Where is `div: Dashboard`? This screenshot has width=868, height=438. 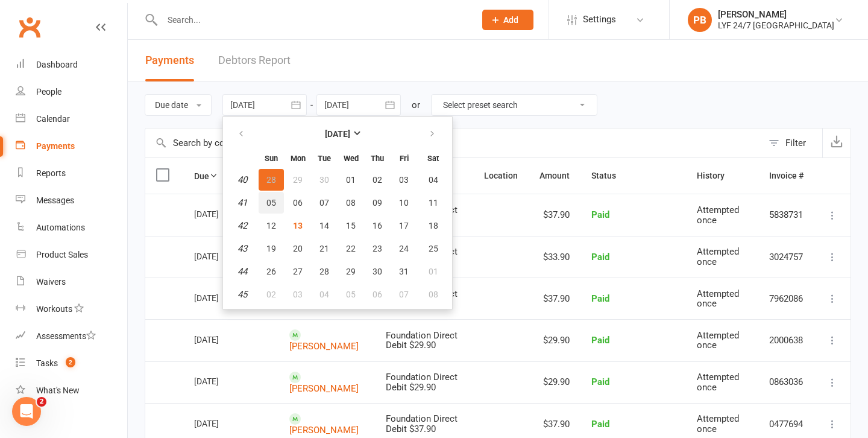 div: Dashboard is located at coordinates (57, 65).